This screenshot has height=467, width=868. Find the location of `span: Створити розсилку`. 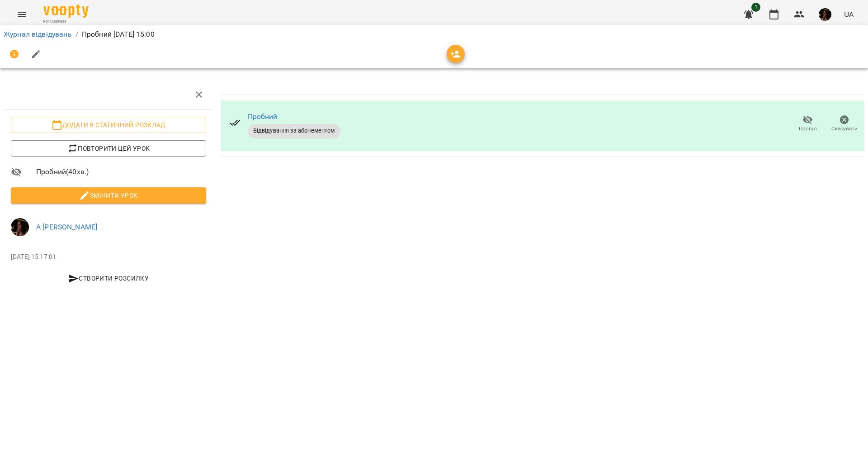

span: Створити розсилку is located at coordinates (109, 278).